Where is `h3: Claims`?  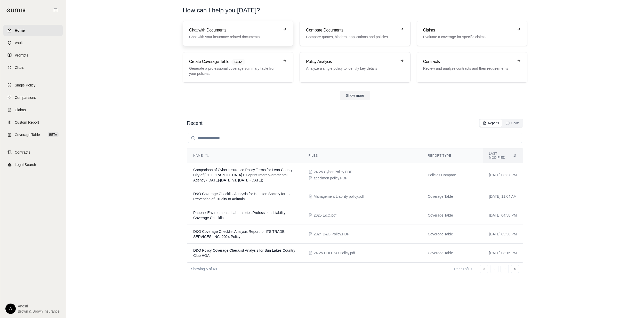
h3: Claims is located at coordinates (468, 30).